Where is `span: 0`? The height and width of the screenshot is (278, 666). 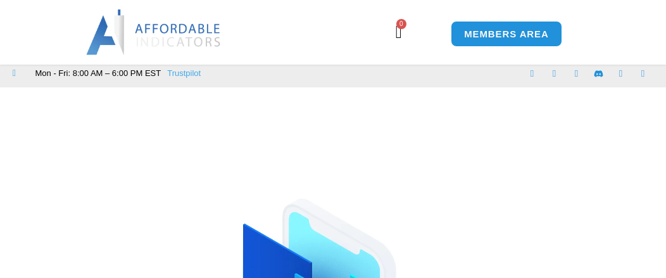 span: 0 is located at coordinates (401, 24).